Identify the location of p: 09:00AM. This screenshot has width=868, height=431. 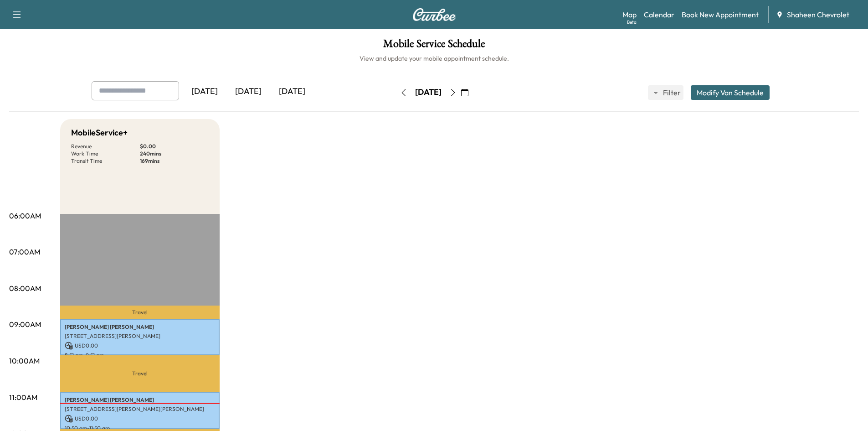
(25, 324).